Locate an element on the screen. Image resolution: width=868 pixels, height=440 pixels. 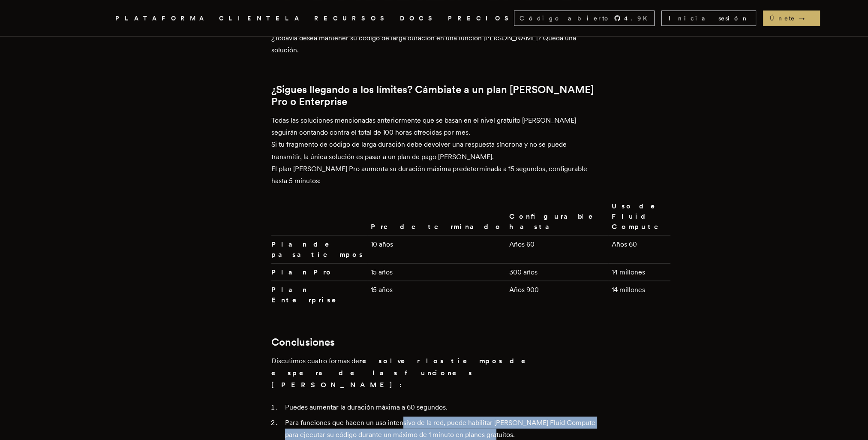
button: RECURSOS is located at coordinates (352, 18).